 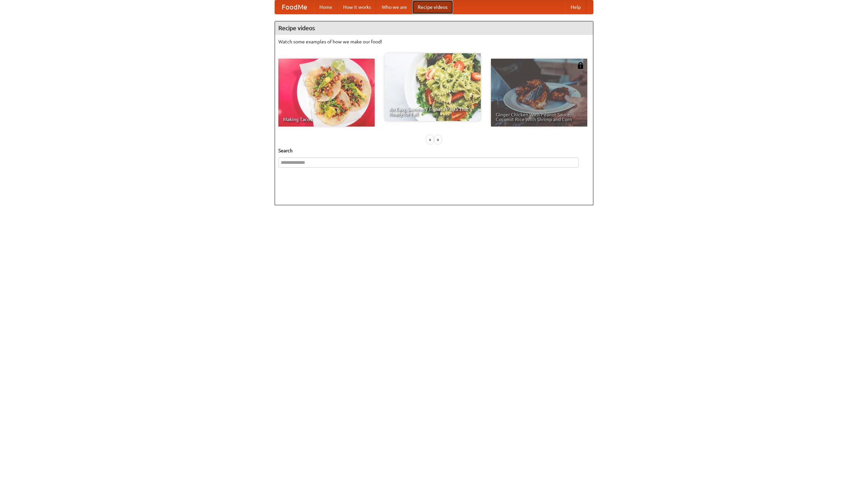 I want to click on a: Making Tacos, so click(x=327, y=92).